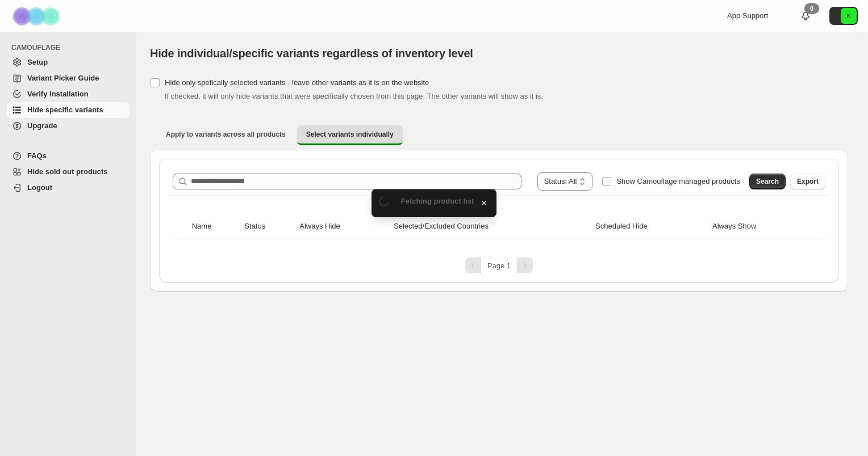 This screenshot has height=456, width=868. Describe the element at coordinates (71, 48) in the screenshot. I see `span: CAMOUFLAGE` at that location.